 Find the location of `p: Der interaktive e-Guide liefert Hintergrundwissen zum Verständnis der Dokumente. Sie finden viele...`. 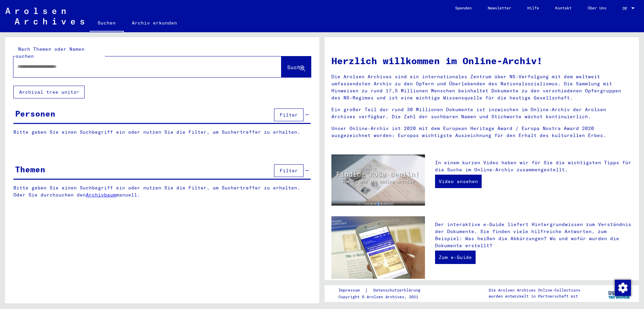

p: Der interaktive e-Guide liefert Hintergrundwissen zum Verständnis der Dokumente. Sie finden viele... is located at coordinates (534, 235).